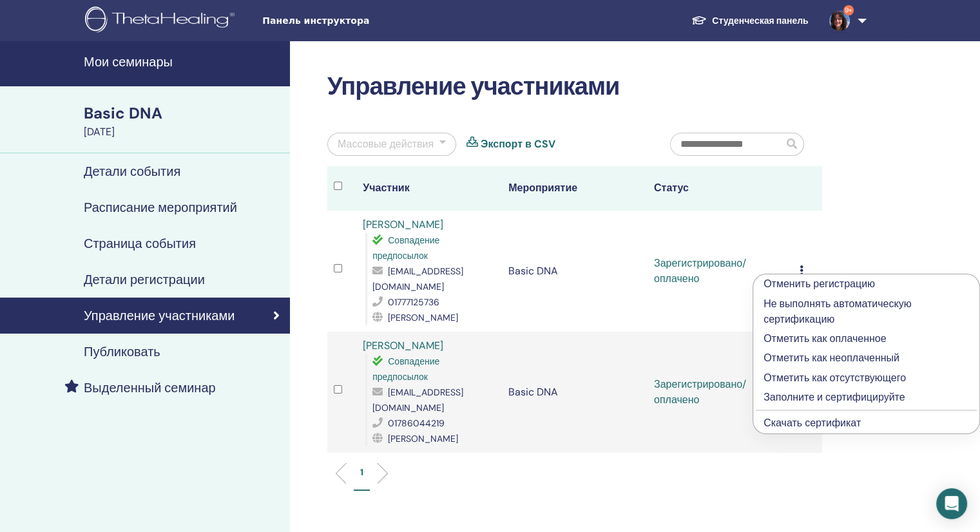 The height and width of the screenshot is (532, 980). What do you see at coordinates (159, 315) in the screenshot?
I see `h4: Управление участниками` at bounding box center [159, 315].